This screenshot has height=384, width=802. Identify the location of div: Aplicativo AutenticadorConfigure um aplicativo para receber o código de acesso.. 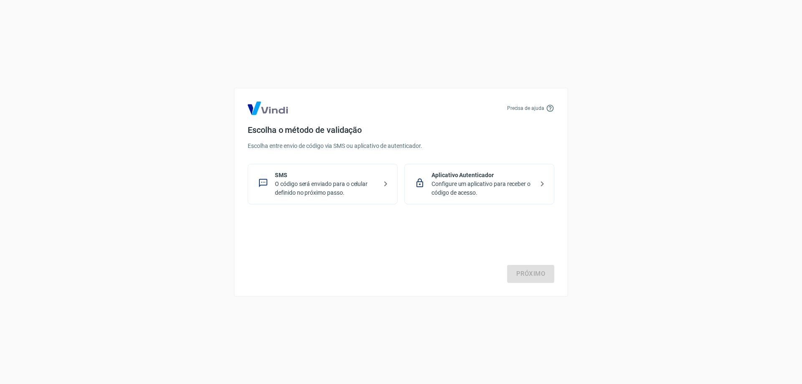
(479, 184).